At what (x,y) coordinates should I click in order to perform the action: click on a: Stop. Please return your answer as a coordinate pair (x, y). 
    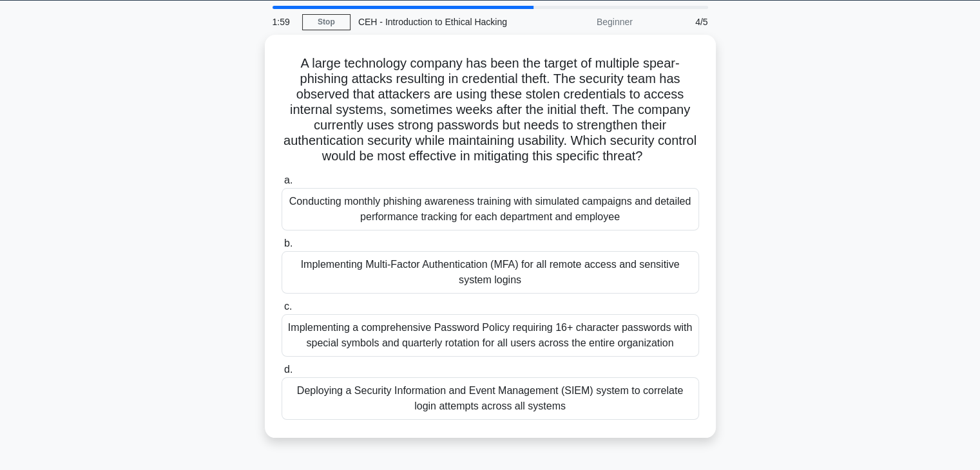
    Looking at the image, I should click on (326, 22).